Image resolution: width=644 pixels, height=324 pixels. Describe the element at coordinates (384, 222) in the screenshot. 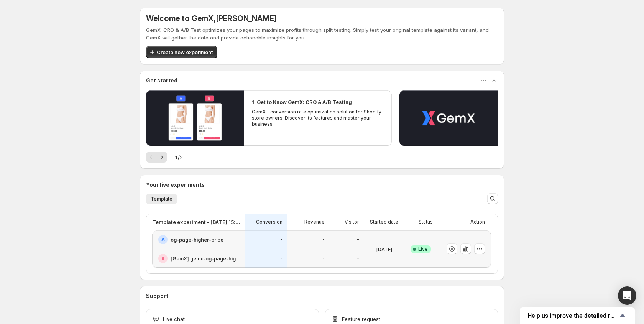

I see `p: Started date` at that location.